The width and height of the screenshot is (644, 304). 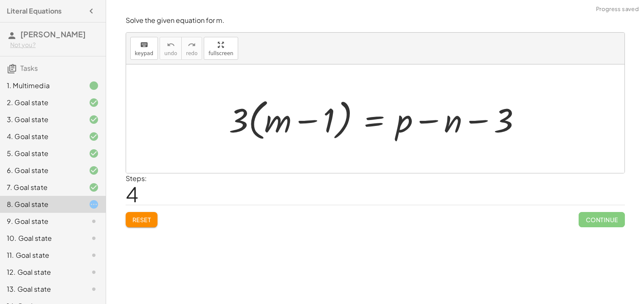 I want to click on span: Tasks, so click(x=29, y=68).